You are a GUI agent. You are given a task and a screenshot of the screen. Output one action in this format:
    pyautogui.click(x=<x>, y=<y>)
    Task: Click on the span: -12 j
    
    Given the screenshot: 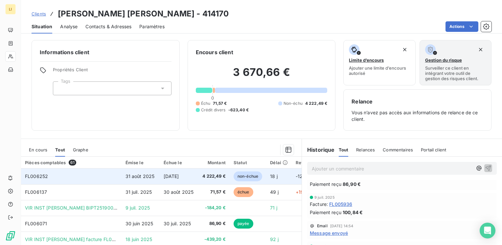 What is the action you would take?
    pyautogui.click(x=300, y=176)
    